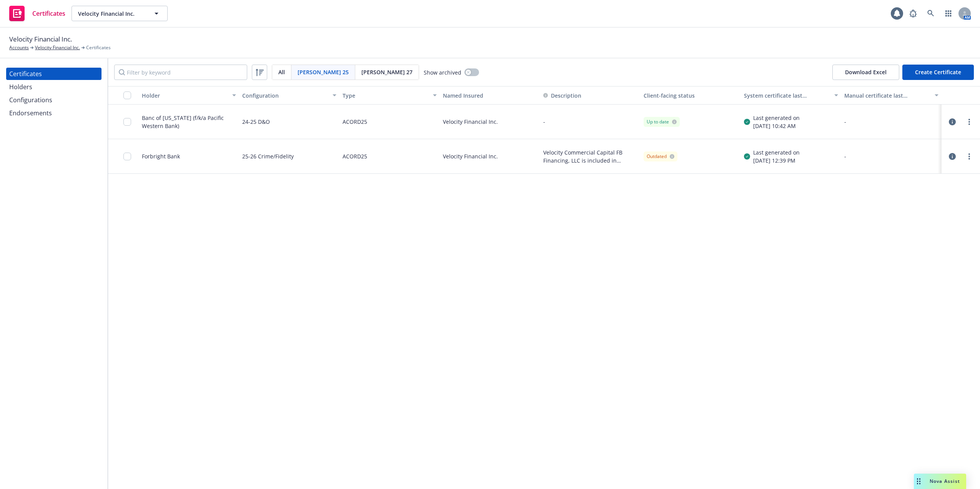  What do you see at coordinates (931, 13) in the screenshot?
I see `a: Search` at bounding box center [931, 13].